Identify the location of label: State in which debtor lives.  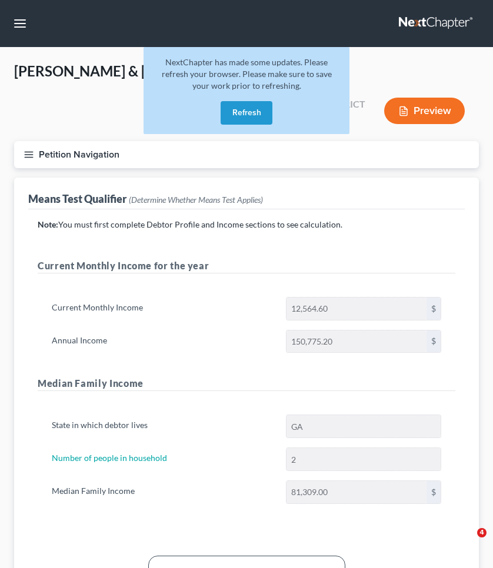
(163, 426).